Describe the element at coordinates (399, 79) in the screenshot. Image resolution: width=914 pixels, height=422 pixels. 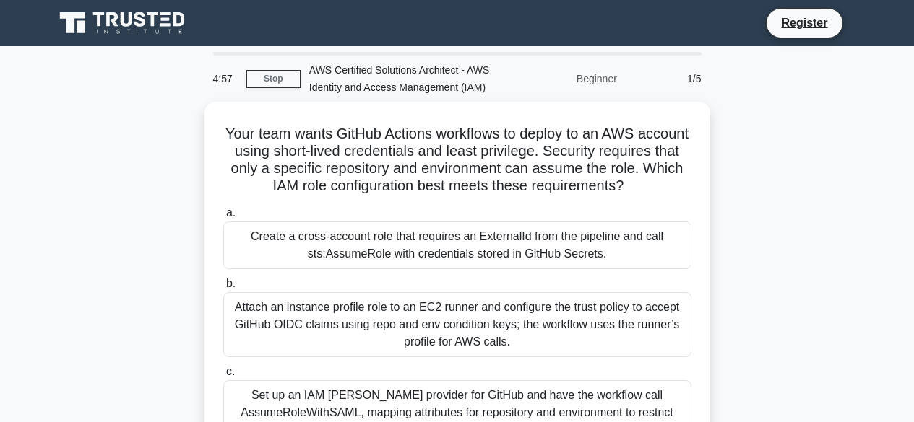
I see `div: AWS Certified Solutions Architect - AWS Identity and Access Management (IAM)` at that location.